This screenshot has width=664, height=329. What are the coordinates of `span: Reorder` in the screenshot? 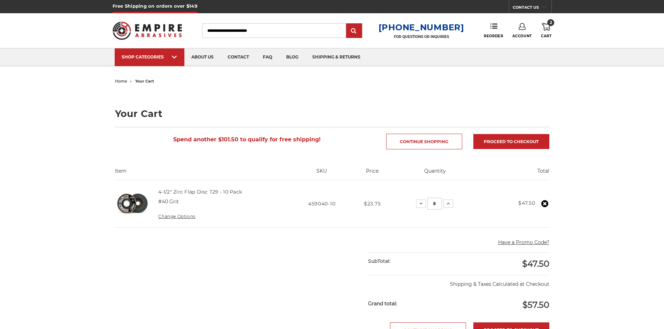 It's located at (493, 36).